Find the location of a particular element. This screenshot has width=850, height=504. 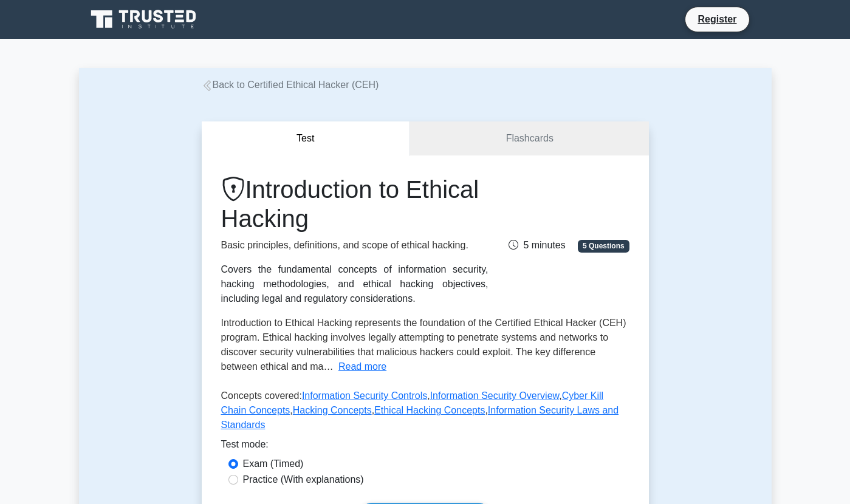

p: Concepts covered: , , , , , is located at coordinates (425, 413).